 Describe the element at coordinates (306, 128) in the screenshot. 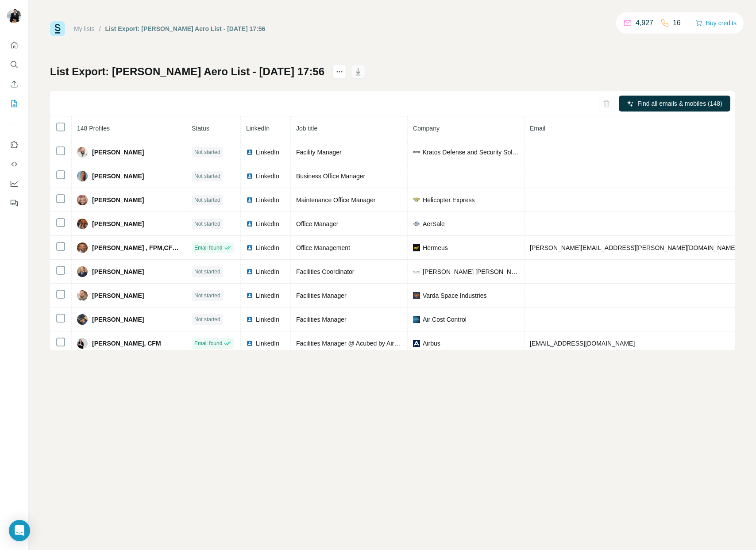

I see `span: Job title` at that location.